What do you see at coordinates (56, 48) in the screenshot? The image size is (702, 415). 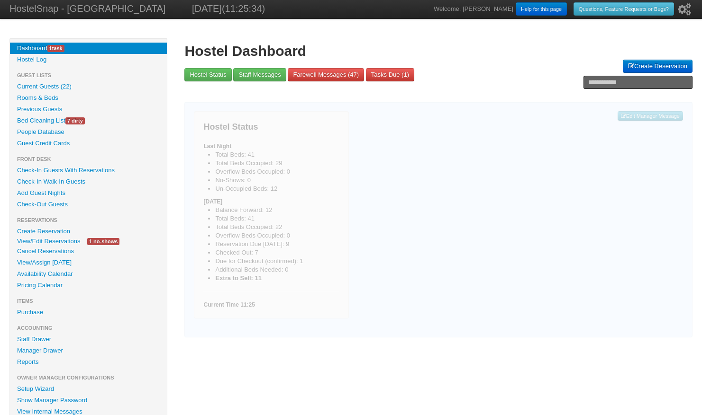 I see `span: task` at bounding box center [56, 48].